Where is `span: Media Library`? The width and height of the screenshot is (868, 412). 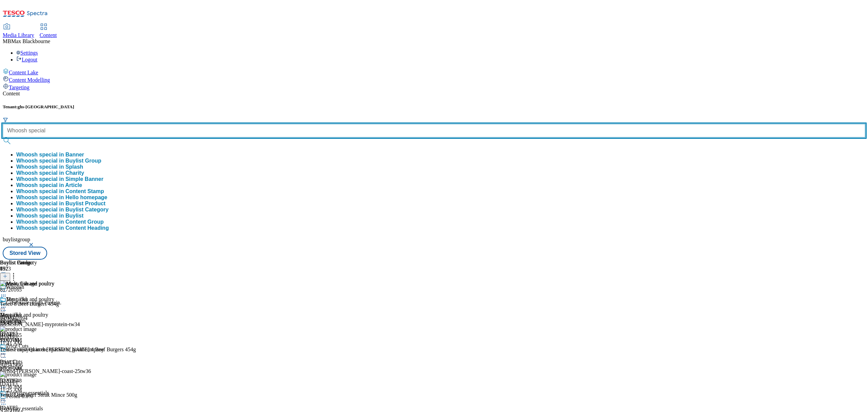 span: Media Library is located at coordinates (18, 35).